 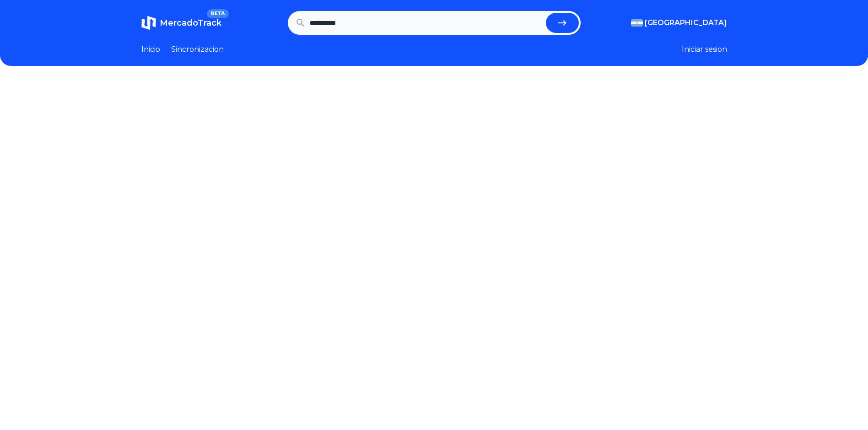 What do you see at coordinates (149, 23) in the screenshot?
I see `img: MercadoTrack` at bounding box center [149, 23].